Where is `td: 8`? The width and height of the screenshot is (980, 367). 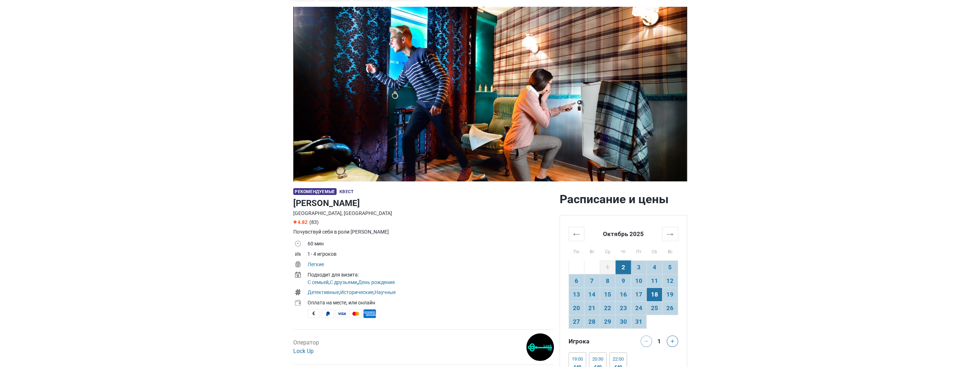
td: 8 is located at coordinates (608, 281).